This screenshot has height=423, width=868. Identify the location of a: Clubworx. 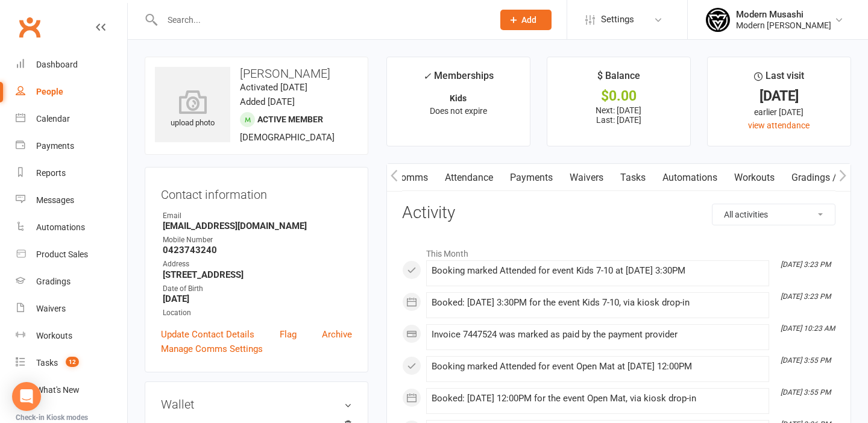
(29, 27).